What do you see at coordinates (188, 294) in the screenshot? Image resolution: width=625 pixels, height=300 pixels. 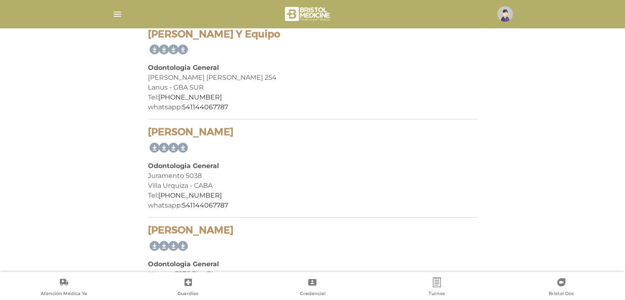 I see `span: Guardias` at bounding box center [188, 294].